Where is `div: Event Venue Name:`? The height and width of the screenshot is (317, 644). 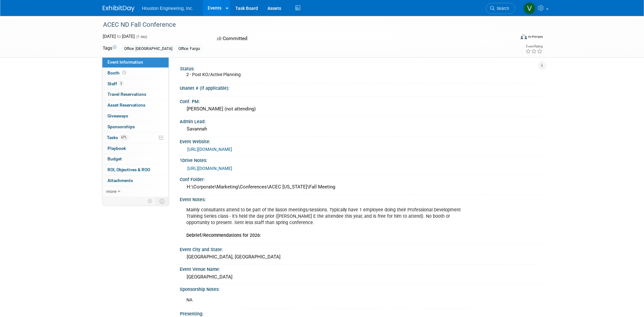 div: Event Venue Name: is located at coordinates (360, 269).